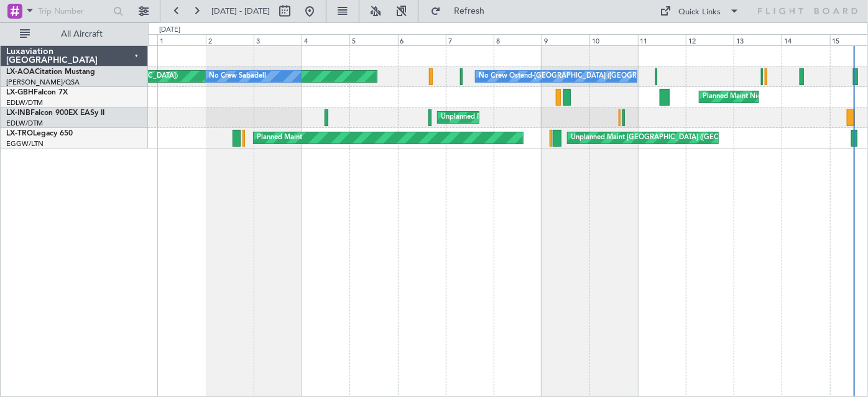 The height and width of the screenshot is (397, 868). I want to click on a: LX-TROLegacy 650, so click(39, 134).